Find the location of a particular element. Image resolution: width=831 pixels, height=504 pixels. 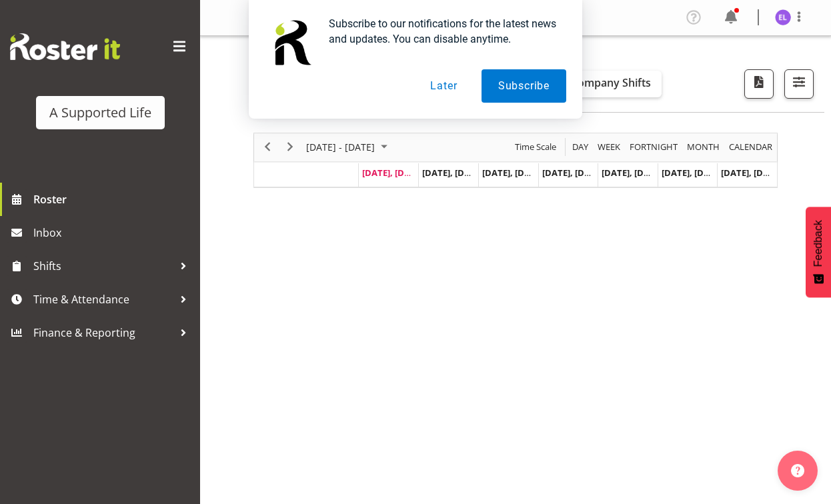

button: September 2025 is located at coordinates (348, 147).